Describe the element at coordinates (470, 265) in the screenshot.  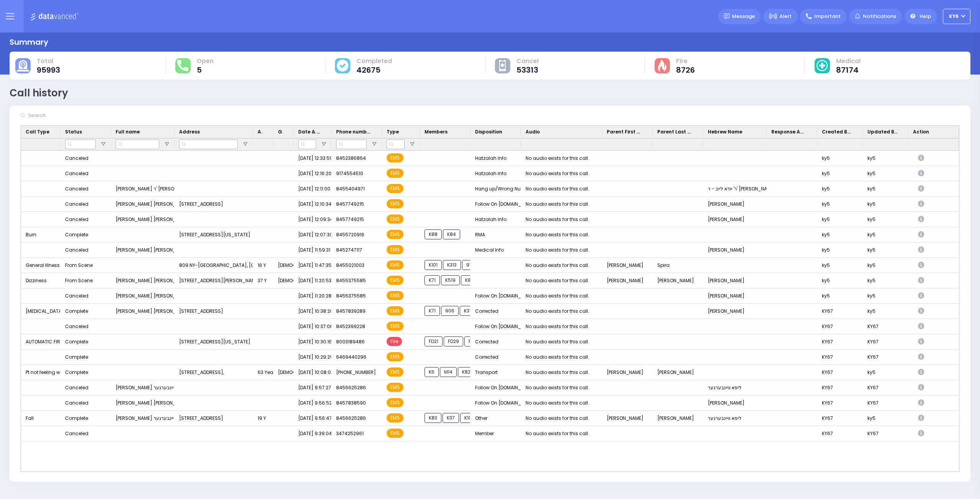
I see `span: 913` at that location.